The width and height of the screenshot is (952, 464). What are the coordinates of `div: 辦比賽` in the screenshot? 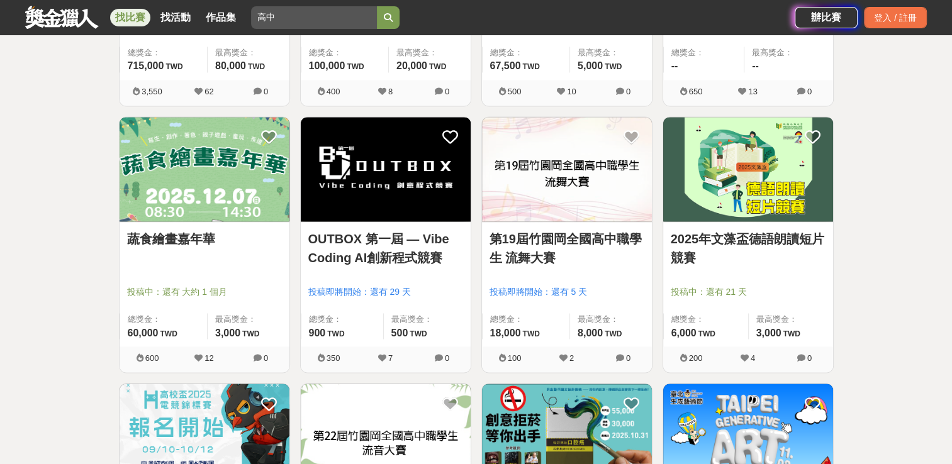 It's located at (826, 18).